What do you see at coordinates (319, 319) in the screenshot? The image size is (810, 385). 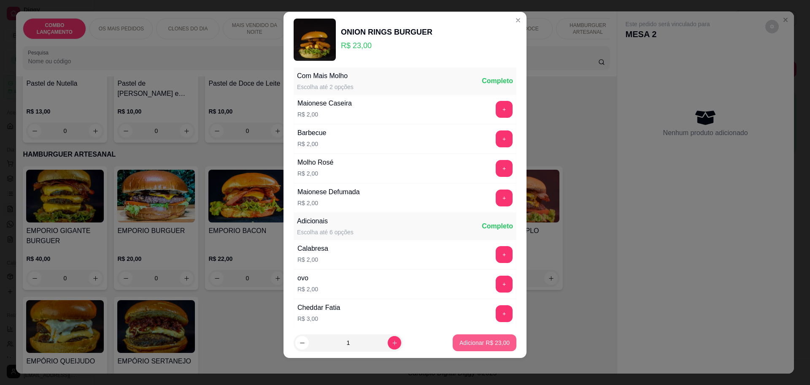 I see `p: R$ 3,00` at bounding box center [319, 319].